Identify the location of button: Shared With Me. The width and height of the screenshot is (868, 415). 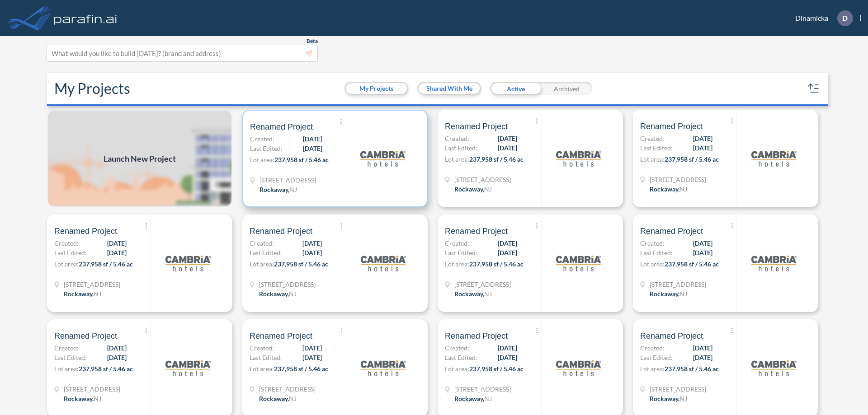
(448, 88).